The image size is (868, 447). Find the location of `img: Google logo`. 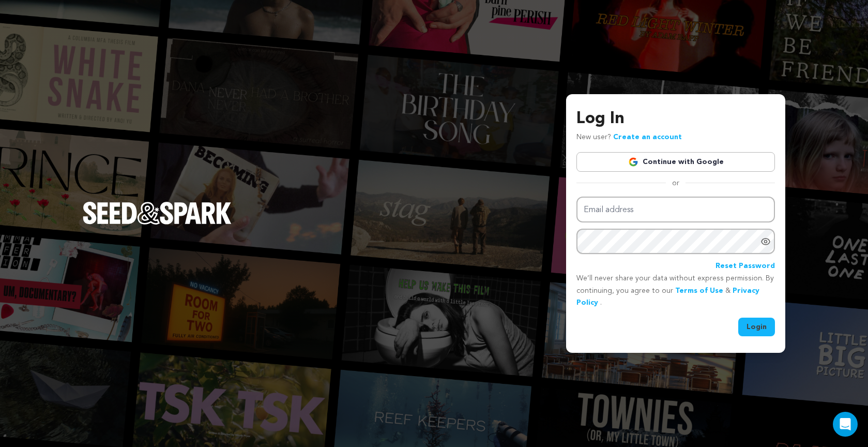

img: Google logo is located at coordinates (633, 162).